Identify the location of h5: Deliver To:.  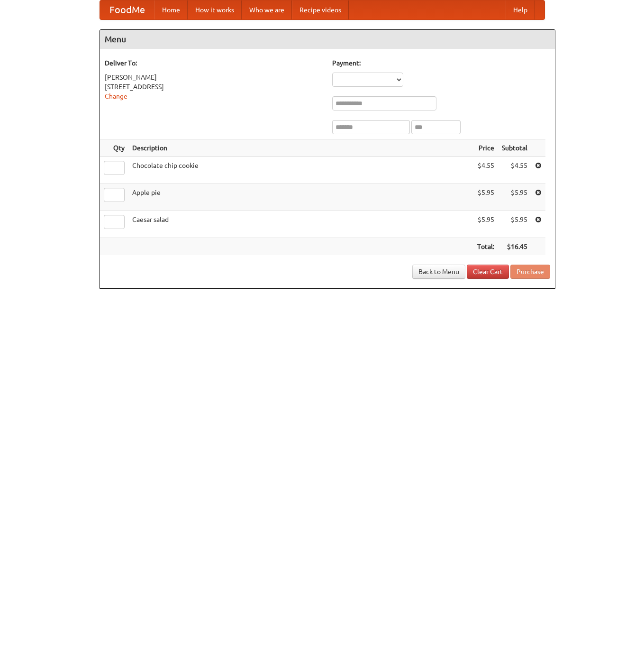
(214, 63).